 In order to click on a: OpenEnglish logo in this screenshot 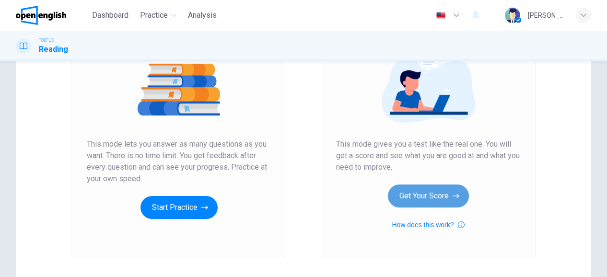, I will do `click(52, 15)`.